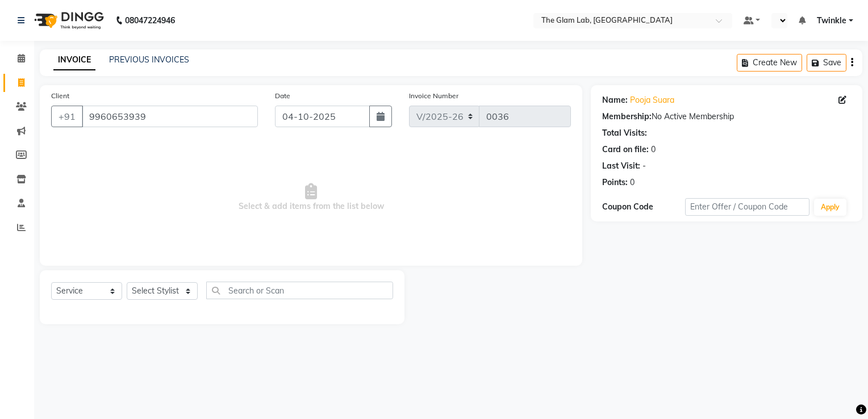  Describe the element at coordinates (68, 20) in the screenshot. I see `img: logo` at that location.